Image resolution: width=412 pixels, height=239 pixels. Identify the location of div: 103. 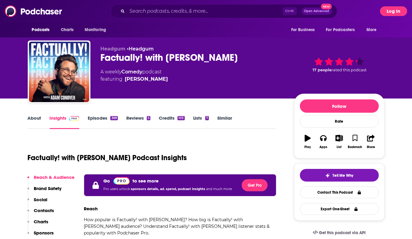
(181, 118).